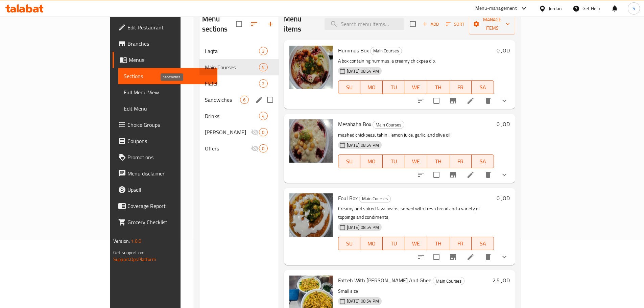  What do you see at coordinates (168, 92) in the screenshot?
I see `span: Full Menu View` at bounding box center [168, 92].